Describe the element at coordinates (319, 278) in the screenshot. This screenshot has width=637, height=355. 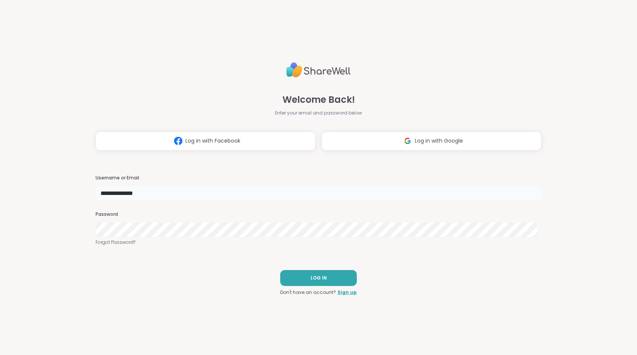
I see `button: LOG IN` at that location.